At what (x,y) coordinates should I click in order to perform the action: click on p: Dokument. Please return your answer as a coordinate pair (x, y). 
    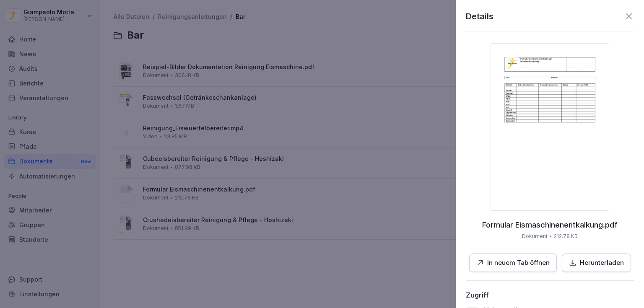
    Looking at the image, I should click on (535, 236).